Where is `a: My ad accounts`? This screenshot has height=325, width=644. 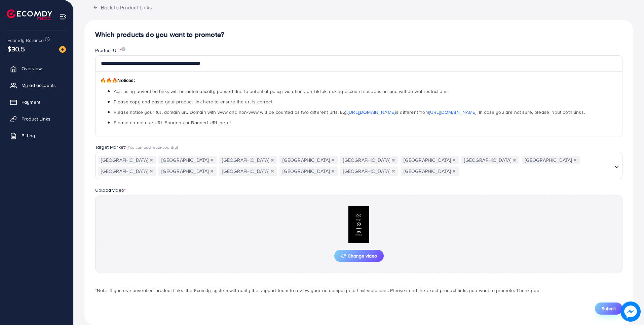
a: My ad accounts is located at coordinates (37, 85).